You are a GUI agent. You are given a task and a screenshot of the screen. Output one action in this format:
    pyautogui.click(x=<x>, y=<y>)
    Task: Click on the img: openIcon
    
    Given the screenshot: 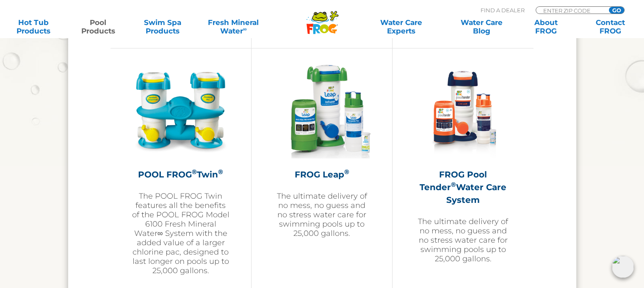 What is the action you would take?
    pyautogui.click(x=623, y=267)
    